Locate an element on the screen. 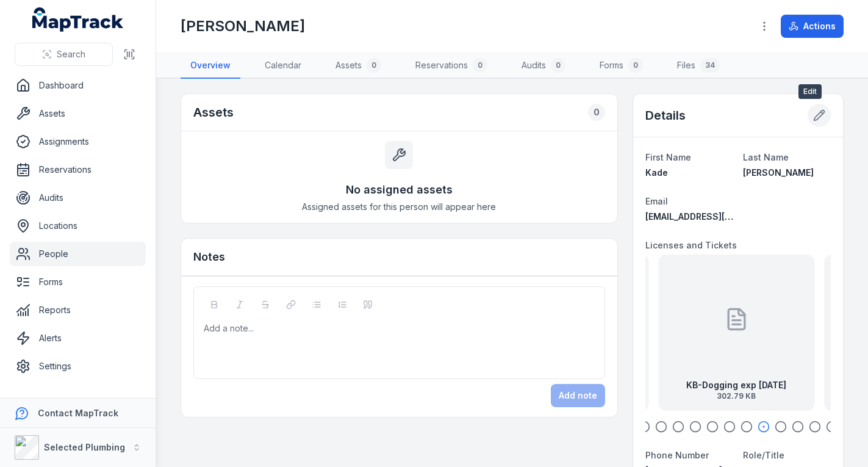  a: Assignments is located at coordinates (78, 141).